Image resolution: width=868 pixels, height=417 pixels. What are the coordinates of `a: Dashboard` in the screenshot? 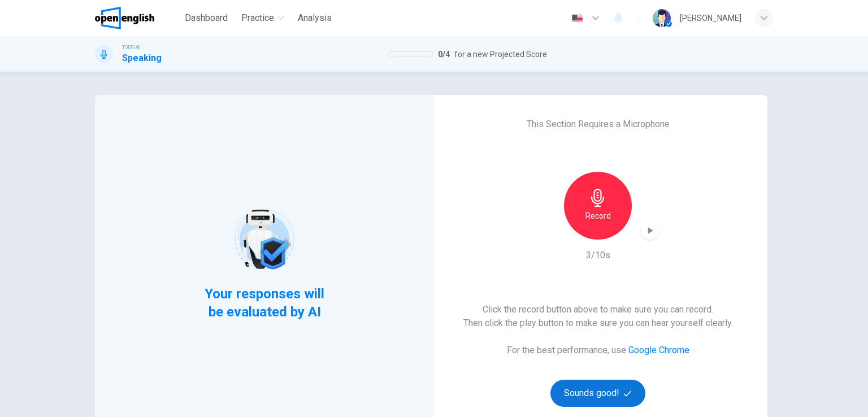 It's located at (207, 18).